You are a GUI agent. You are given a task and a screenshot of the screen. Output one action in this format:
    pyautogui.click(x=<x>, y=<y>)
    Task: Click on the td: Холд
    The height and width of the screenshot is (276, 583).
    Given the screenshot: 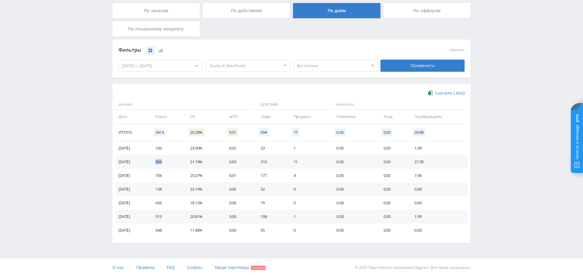 What is the action you would take?
    pyautogui.click(x=393, y=116)
    